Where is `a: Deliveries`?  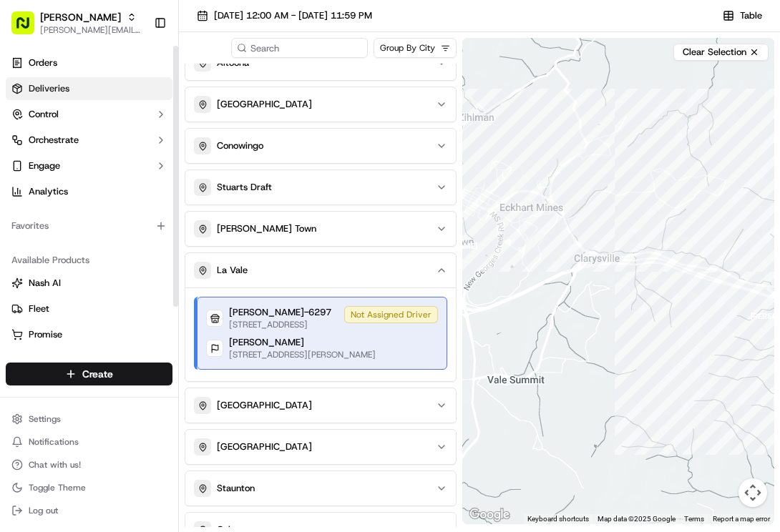 a: Deliveries is located at coordinates (89, 89).